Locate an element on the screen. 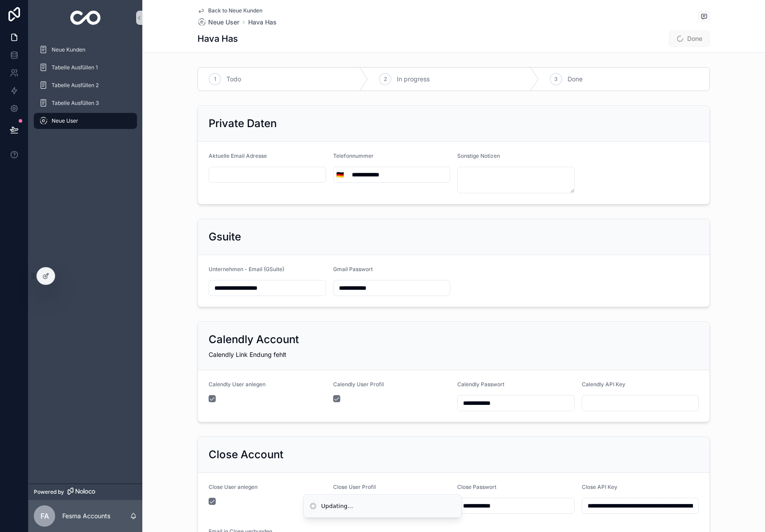 This screenshot has height=532, width=765. span: Close API Key is located at coordinates (600, 487).